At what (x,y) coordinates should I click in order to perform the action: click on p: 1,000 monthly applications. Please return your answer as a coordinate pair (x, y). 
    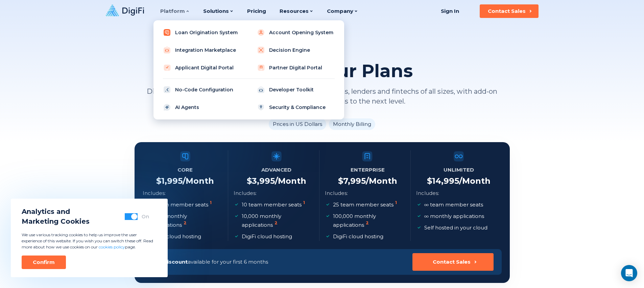
    Looking at the image, I should click on (186, 221).